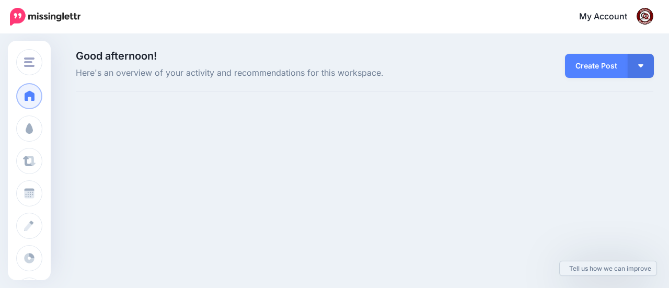  Describe the element at coordinates (116, 56) in the screenshot. I see `span: Good afternoon!` at that location.